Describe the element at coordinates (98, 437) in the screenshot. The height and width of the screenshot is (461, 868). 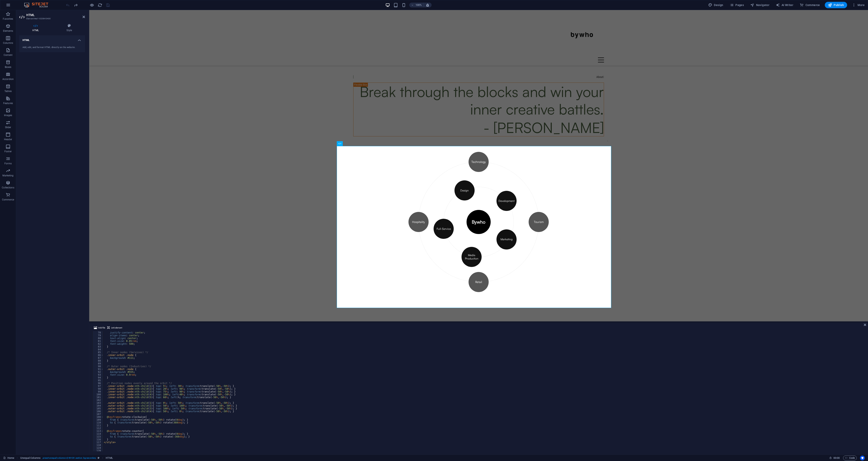
I see `div: 115` at that location.